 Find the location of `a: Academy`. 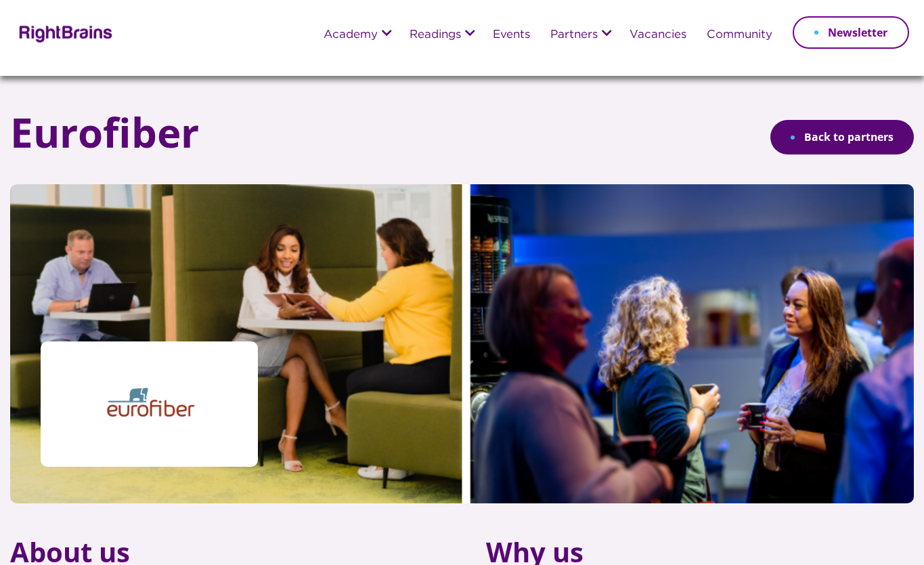

a: Academy is located at coordinates (351, 35).